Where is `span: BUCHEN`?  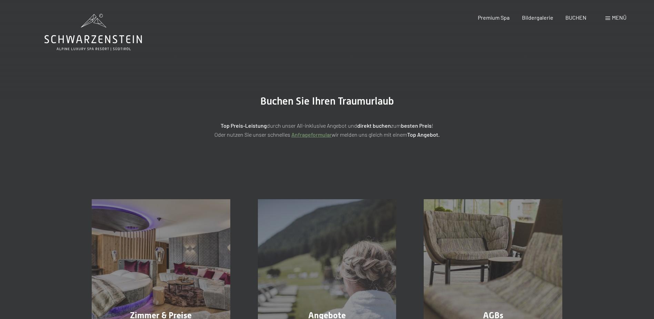
span: BUCHEN is located at coordinates (576, 17).